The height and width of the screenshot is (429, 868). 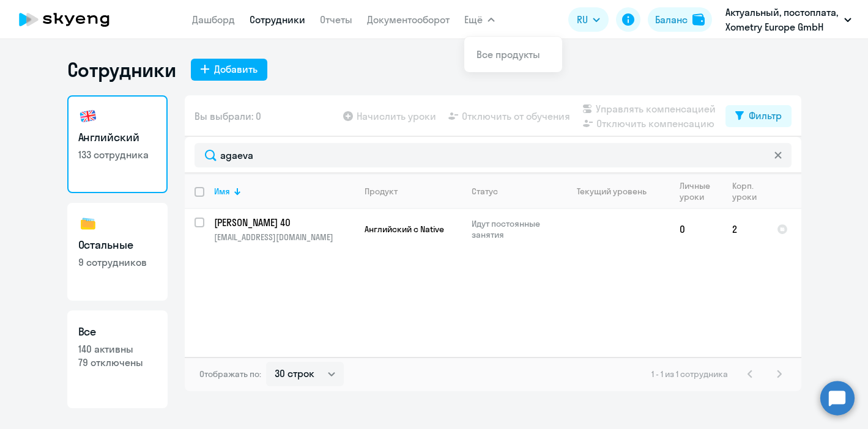 I want to click on p: 140 активны, so click(x=117, y=349).